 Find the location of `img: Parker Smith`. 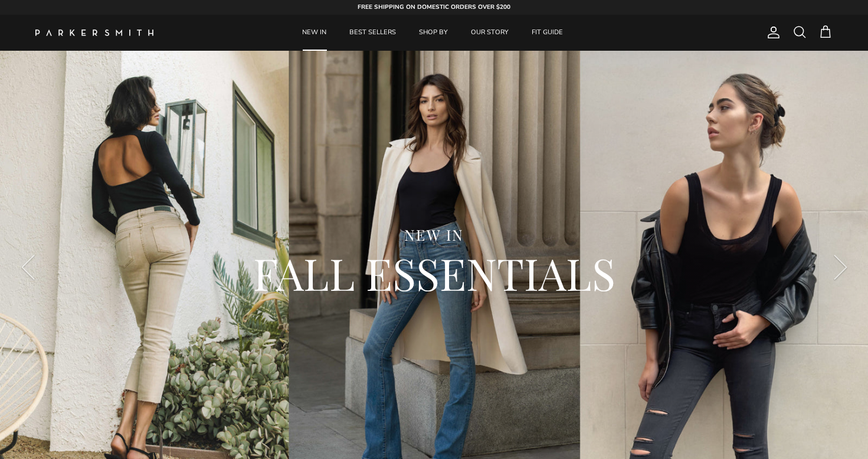

img: Parker Smith is located at coordinates (94, 32).